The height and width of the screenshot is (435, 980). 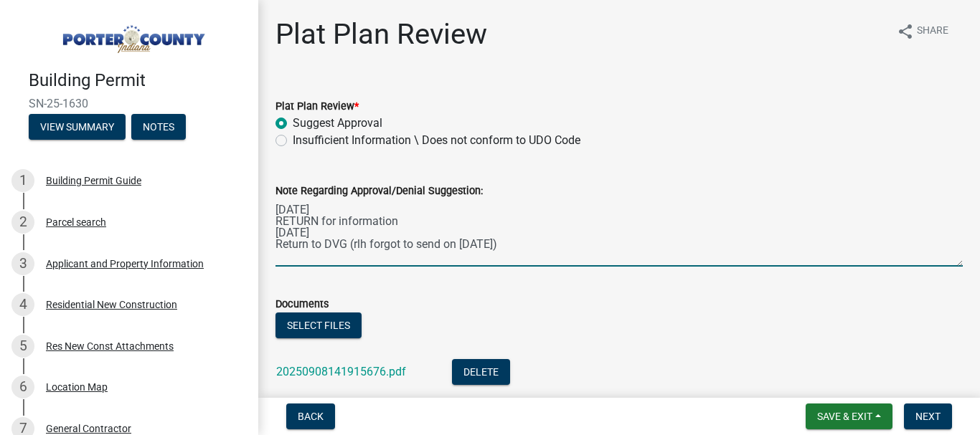 What do you see at coordinates (317, 106) in the screenshot?
I see `label: Plat Plan Review` at bounding box center [317, 106].